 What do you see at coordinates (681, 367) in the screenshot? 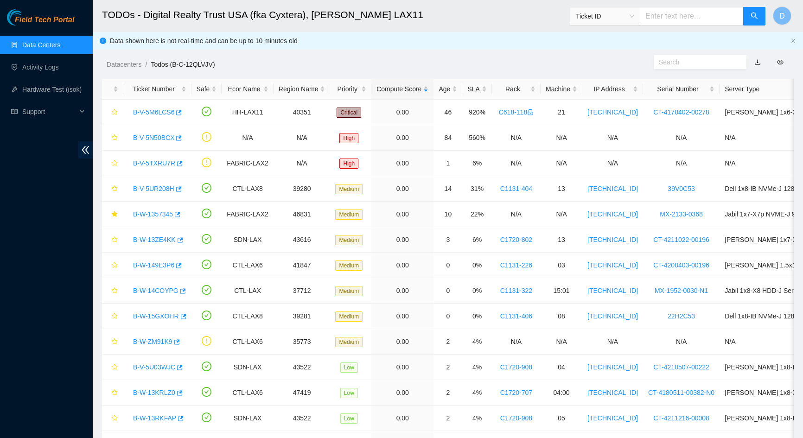
I see `a: CT-4210507-00222` at bounding box center [681, 367].